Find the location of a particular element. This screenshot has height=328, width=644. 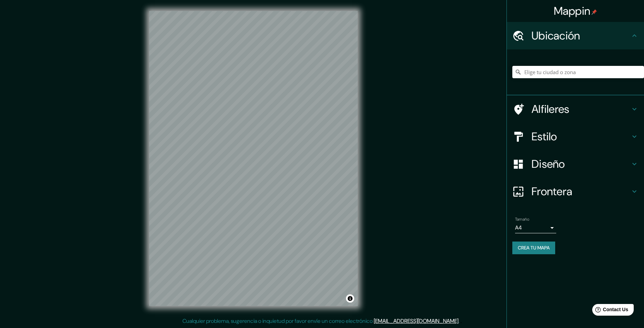

img: pin-icon.png is located at coordinates (594, 12).